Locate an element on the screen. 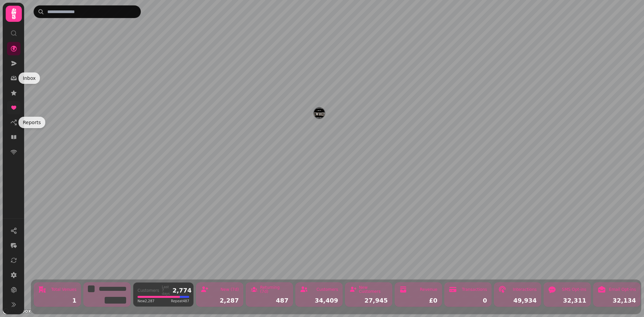 The height and width of the screenshot is (317, 644). div: 34,409 is located at coordinates (319, 301).